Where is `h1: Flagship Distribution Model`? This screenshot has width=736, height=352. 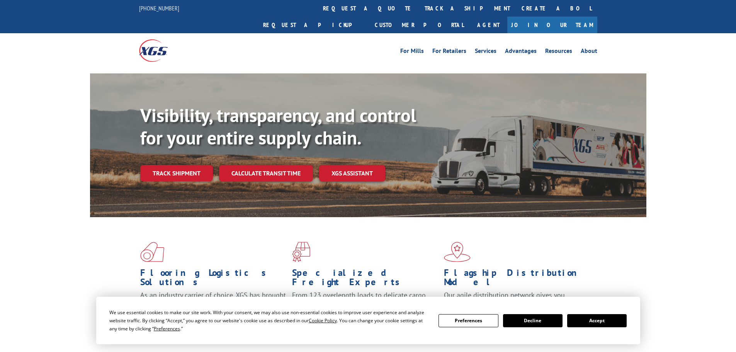
h1: Flagship Distribution Model is located at coordinates (517, 279).